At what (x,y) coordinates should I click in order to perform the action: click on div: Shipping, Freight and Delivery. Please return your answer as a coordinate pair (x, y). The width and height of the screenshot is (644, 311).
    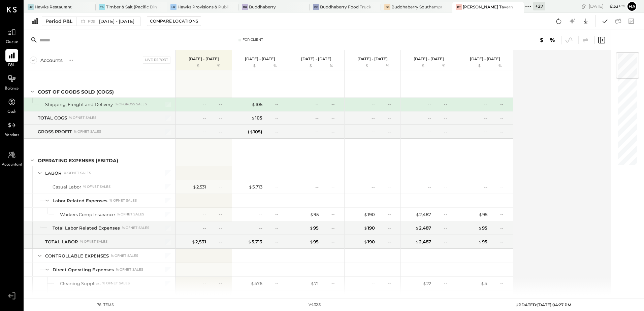
    Looking at the image, I should click on (79, 104).